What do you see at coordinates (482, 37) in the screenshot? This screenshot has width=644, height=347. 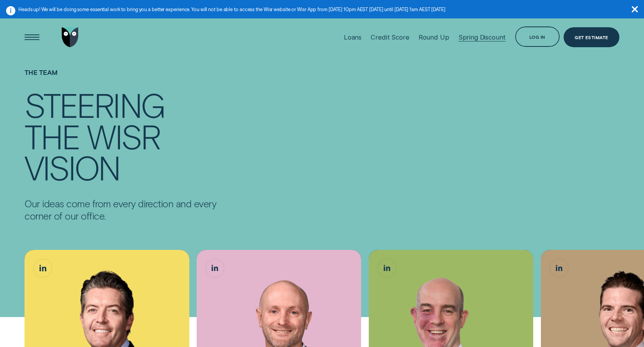 I see `div: Spring Discount` at bounding box center [482, 37].